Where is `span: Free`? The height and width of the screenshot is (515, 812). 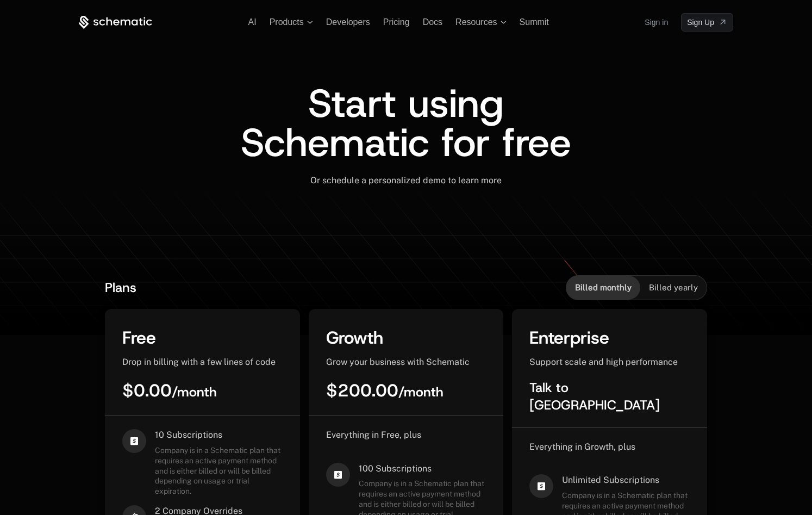 span: Free is located at coordinates (139, 337).